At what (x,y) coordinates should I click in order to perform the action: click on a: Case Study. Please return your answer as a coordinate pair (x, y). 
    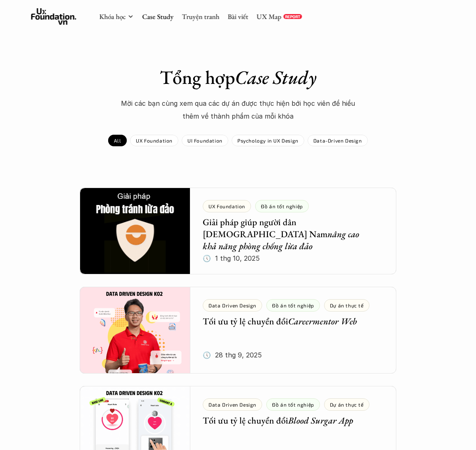
    Looking at the image, I should click on (158, 17).